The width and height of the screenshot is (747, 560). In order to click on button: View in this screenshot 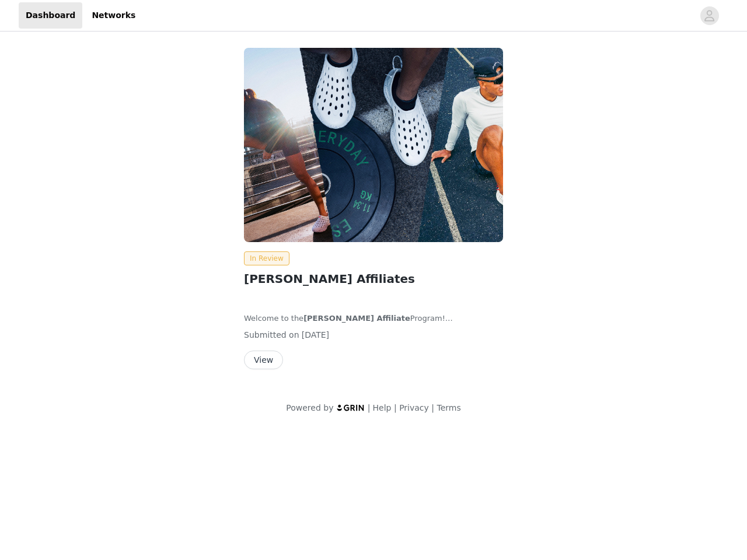, I will do `click(263, 360)`.